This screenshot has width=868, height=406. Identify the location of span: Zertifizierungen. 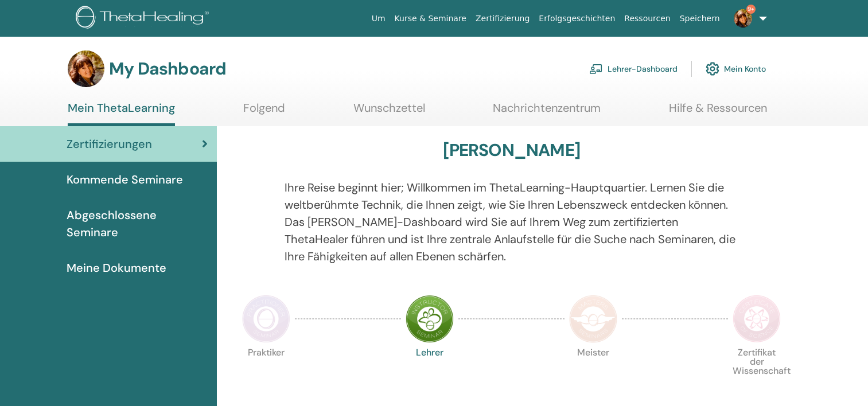
(109, 144).